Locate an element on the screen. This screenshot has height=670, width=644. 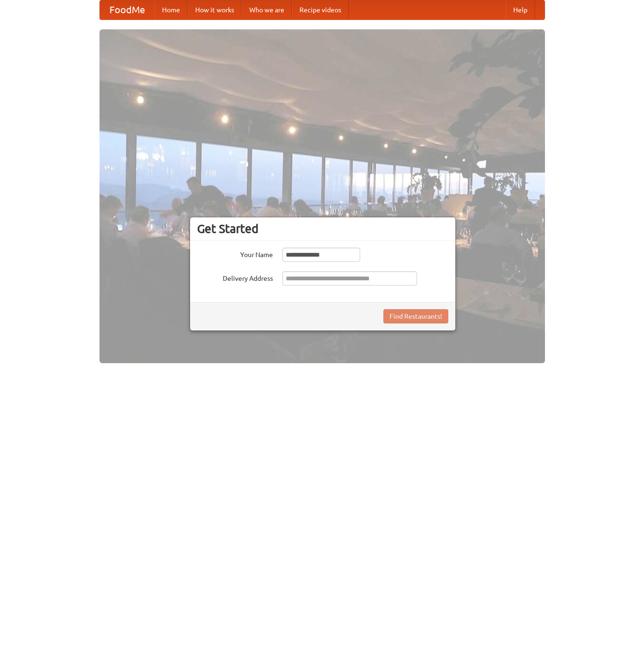
a: Recipe videos is located at coordinates (320, 10).